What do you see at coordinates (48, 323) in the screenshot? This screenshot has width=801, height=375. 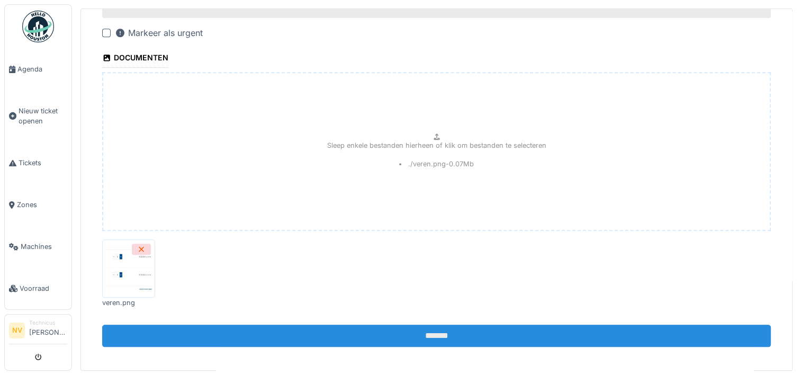 I see `div: Technicus` at bounding box center [48, 323].